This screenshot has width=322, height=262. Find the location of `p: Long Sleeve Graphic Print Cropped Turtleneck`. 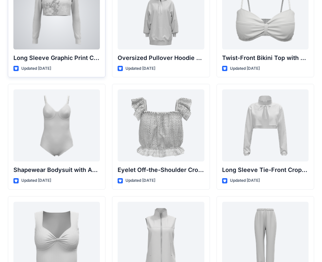

p: Long Sleeve Graphic Print Cropped Turtleneck is located at coordinates (57, 58).